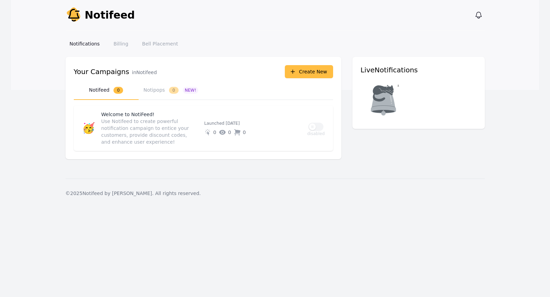 The image size is (550, 297). I want to click on span: NEW!, so click(190, 90).